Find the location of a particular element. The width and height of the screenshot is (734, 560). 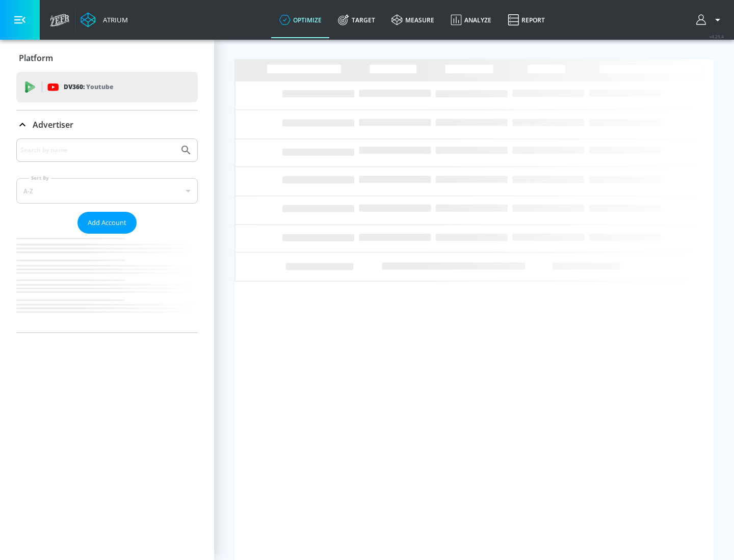

div: Platform is located at coordinates (107, 58).